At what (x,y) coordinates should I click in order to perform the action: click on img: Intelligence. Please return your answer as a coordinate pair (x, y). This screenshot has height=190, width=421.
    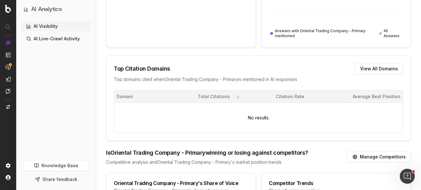
    Looking at the image, I should click on (8, 55).